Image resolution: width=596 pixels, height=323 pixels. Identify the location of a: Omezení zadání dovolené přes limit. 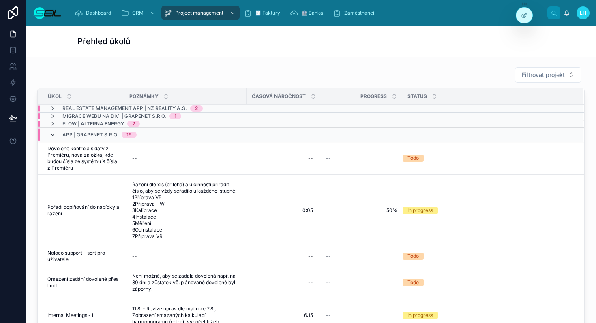
(83, 283).